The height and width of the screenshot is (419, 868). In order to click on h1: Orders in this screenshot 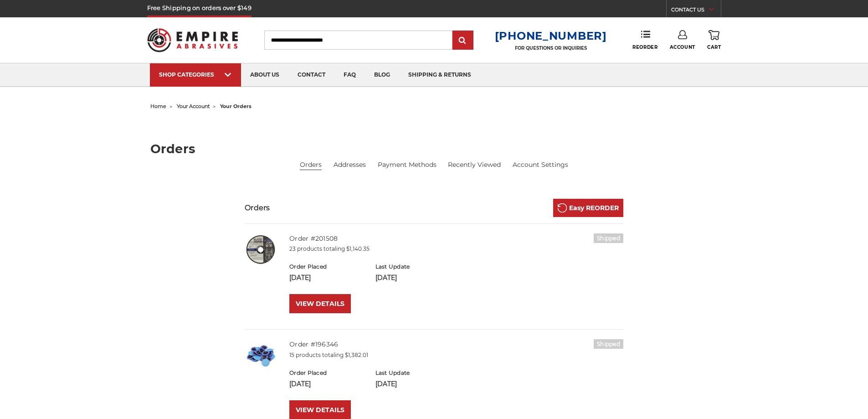, I will do `click(434, 149)`.